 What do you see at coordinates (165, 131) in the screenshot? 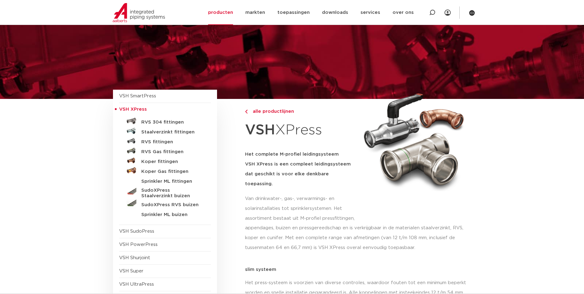
I see `a: Staalverzinkt fittingen` at bounding box center [165, 131].